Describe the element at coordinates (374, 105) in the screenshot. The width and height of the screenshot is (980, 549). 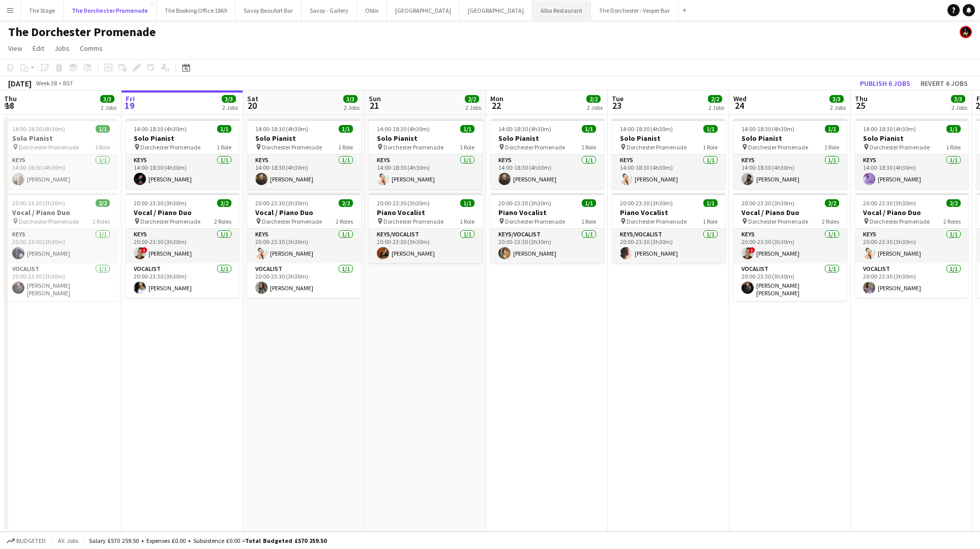
I see `span: 21` at that location.